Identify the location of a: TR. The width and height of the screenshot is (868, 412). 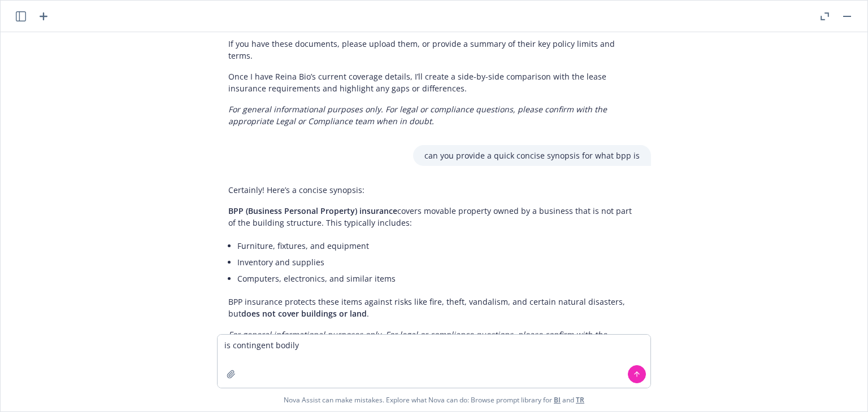
(580, 400).